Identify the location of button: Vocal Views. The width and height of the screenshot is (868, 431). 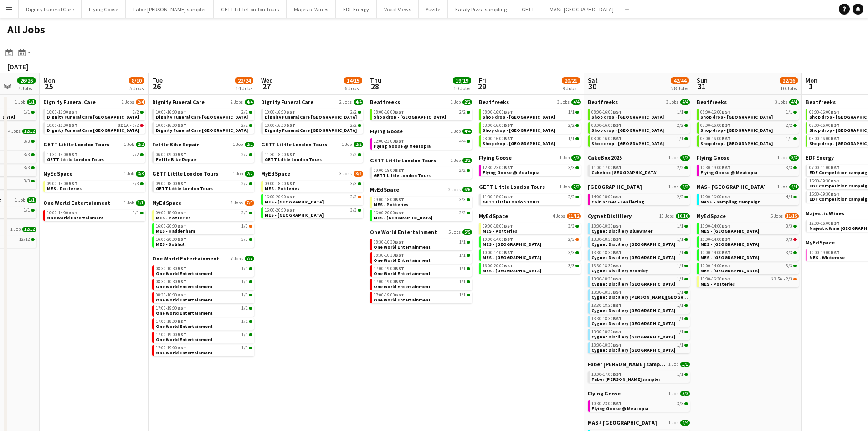
(398, 9).